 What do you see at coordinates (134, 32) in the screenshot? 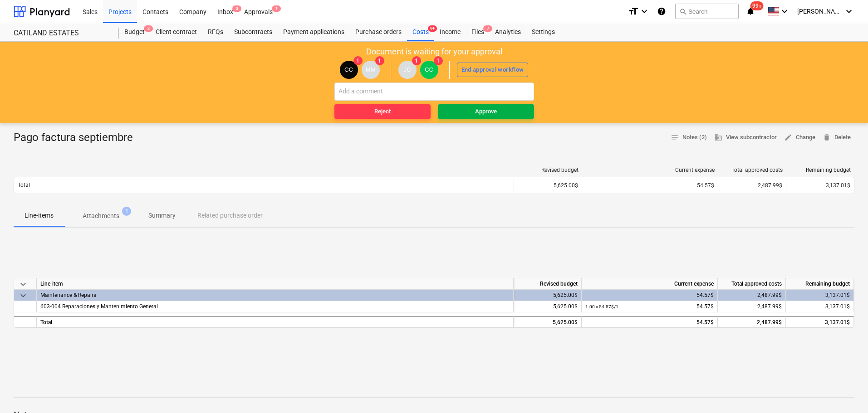
I see `div: Budget` at bounding box center [134, 32].